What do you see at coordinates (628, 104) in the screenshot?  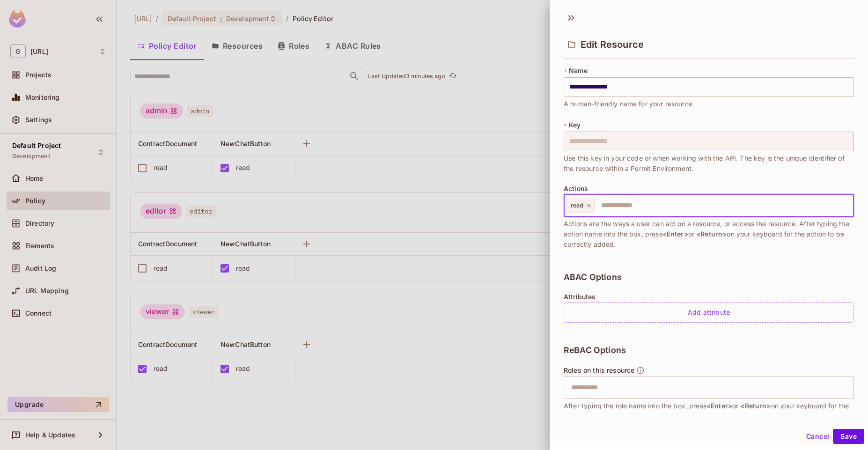 I see `span: A human-friendly name for your resource` at bounding box center [628, 104].